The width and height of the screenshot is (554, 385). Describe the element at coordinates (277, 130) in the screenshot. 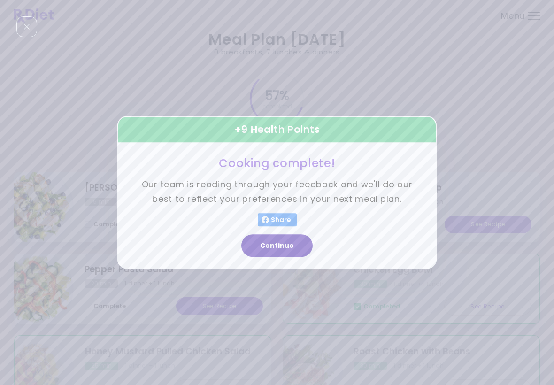

I see `div: + 9 Health Points` at that location.